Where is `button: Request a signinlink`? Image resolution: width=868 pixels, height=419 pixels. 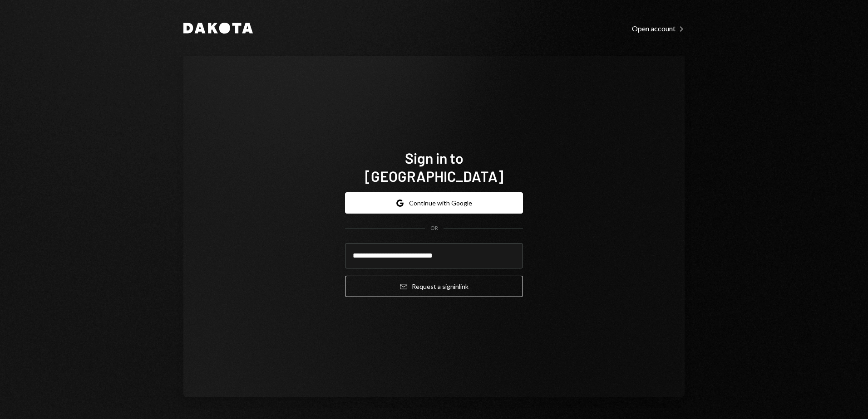 button: Request a signinlink is located at coordinates (434, 286).